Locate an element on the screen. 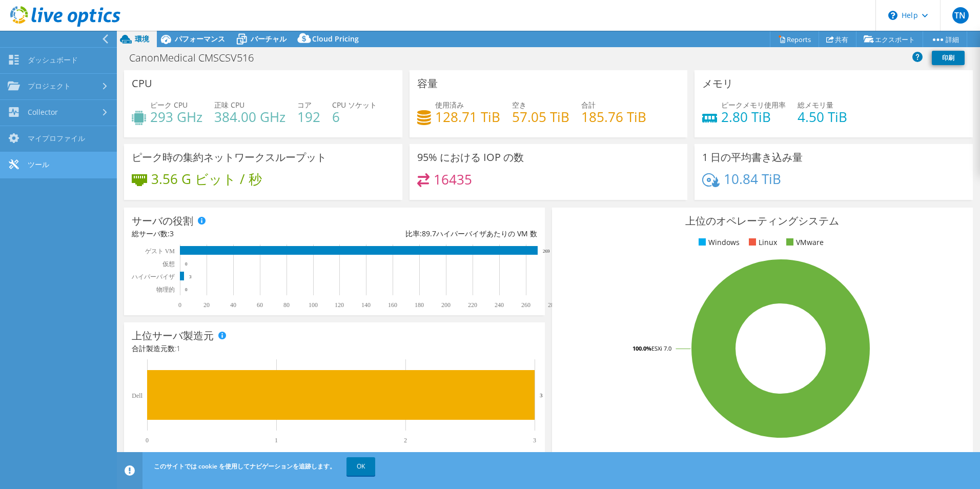 The height and width of the screenshot is (489, 980). text: 180 is located at coordinates (420, 305).